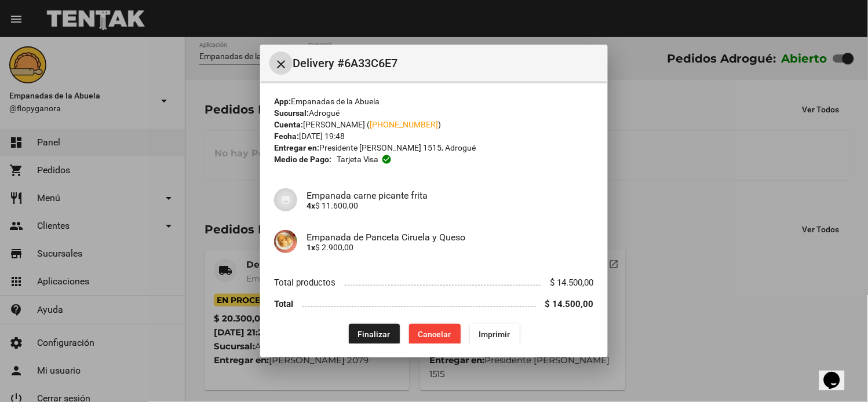  Describe the element at coordinates (446, 63) in the screenshot. I see `span: Delivery #6A33C6E7` at that location.